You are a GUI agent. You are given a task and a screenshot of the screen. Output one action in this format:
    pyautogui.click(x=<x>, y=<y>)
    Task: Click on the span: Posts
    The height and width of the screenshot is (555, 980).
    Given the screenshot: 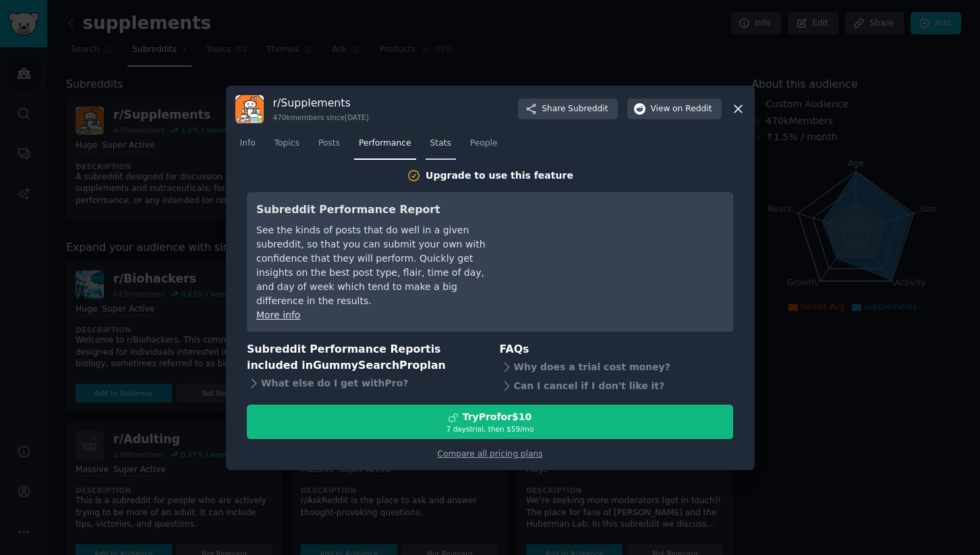 What is the action you would take?
    pyautogui.click(x=329, y=144)
    